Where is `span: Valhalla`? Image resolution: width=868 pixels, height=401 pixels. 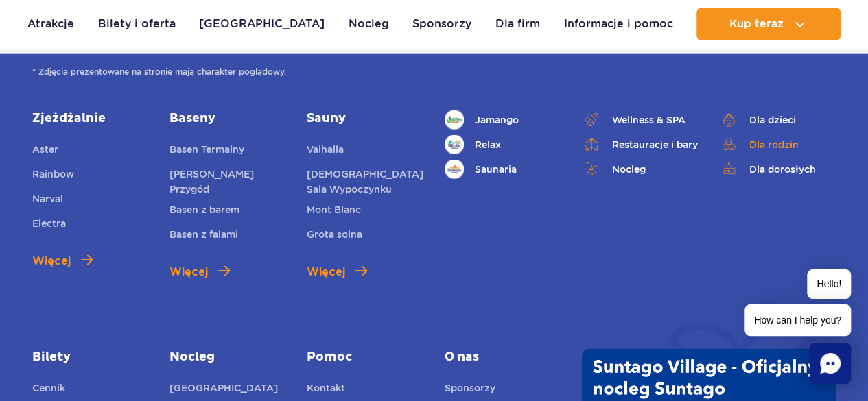 span: Valhalla is located at coordinates (326, 150).